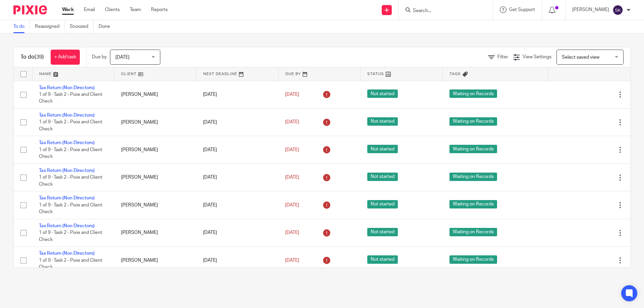 The width and height of the screenshot is (644, 308). What do you see at coordinates (89, 10) in the screenshot?
I see `a: Email` at bounding box center [89, 10].